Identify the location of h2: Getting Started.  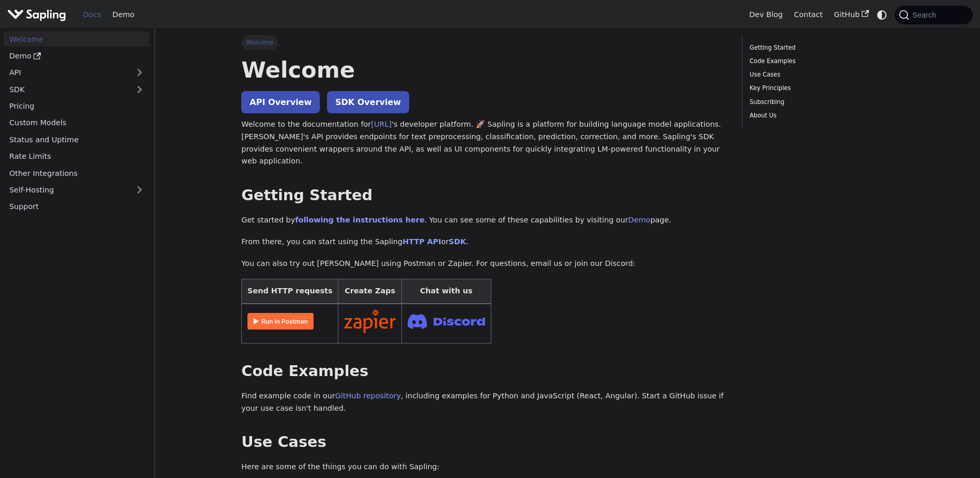
(484, 196).